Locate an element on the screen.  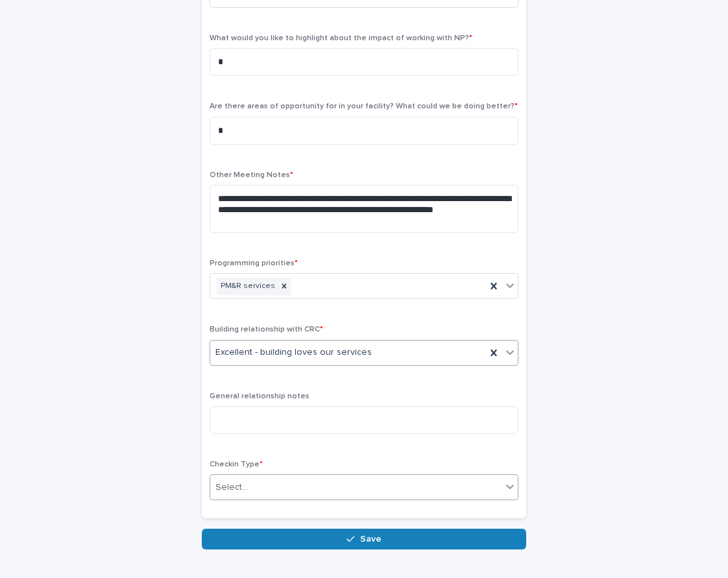
span: Checkin Type is located at coordinates (236, 464).